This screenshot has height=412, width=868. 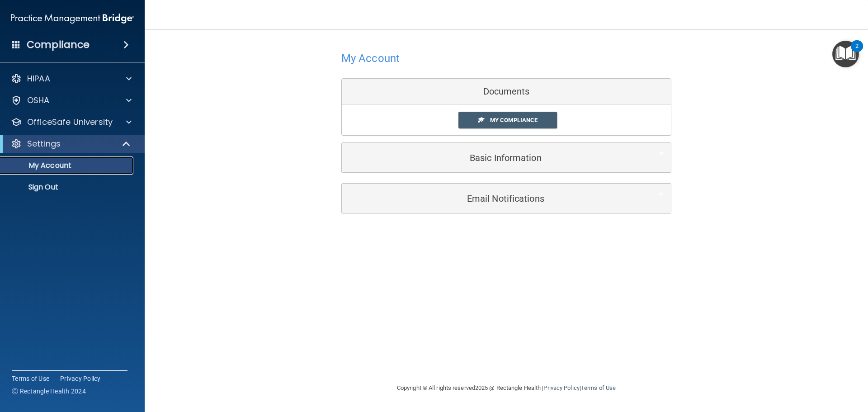 I want to click on p: My Account, so click(x=68, y=166).